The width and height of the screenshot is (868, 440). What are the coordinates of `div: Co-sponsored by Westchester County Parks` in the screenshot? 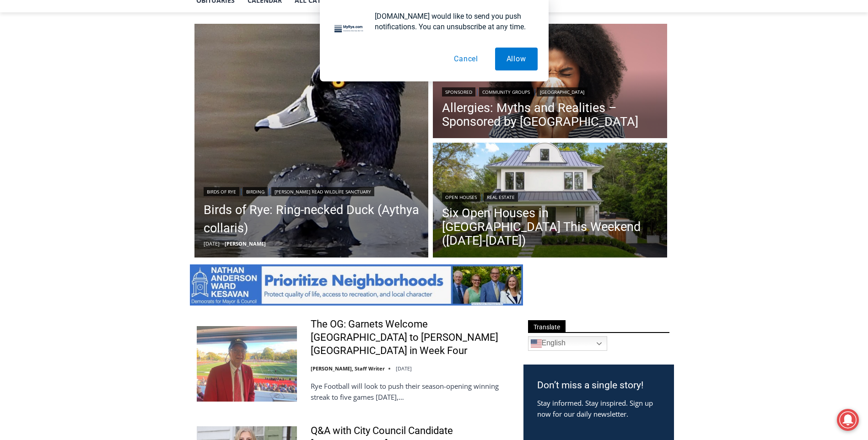 It's located at (114, 51).